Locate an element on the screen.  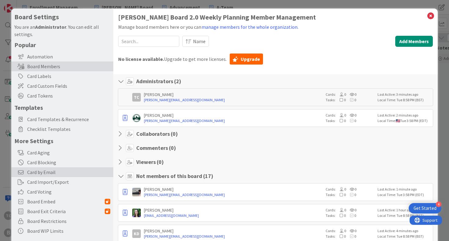
img: us.png is located at coordinates (398, 121).